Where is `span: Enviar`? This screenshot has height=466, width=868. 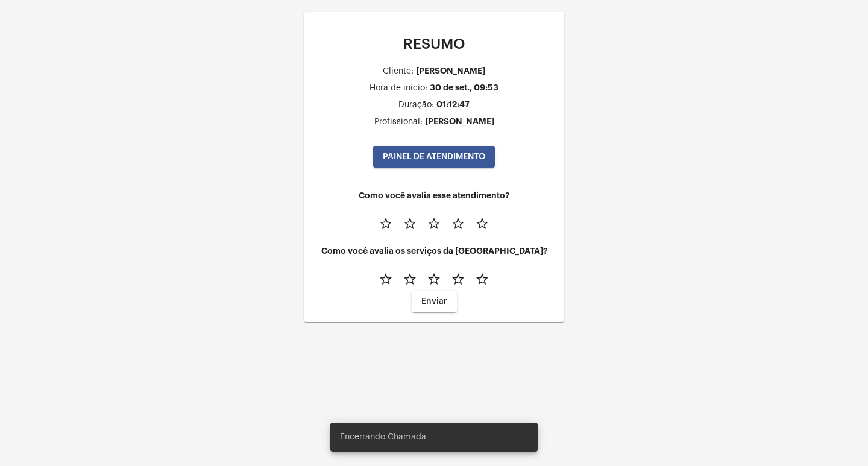 span: Enviar is located at coordinates (434, 301).